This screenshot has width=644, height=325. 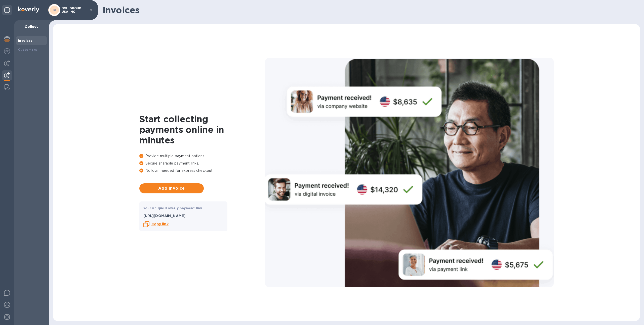 I want to click on img: Foreign exchange, so click(x=7, y=51).